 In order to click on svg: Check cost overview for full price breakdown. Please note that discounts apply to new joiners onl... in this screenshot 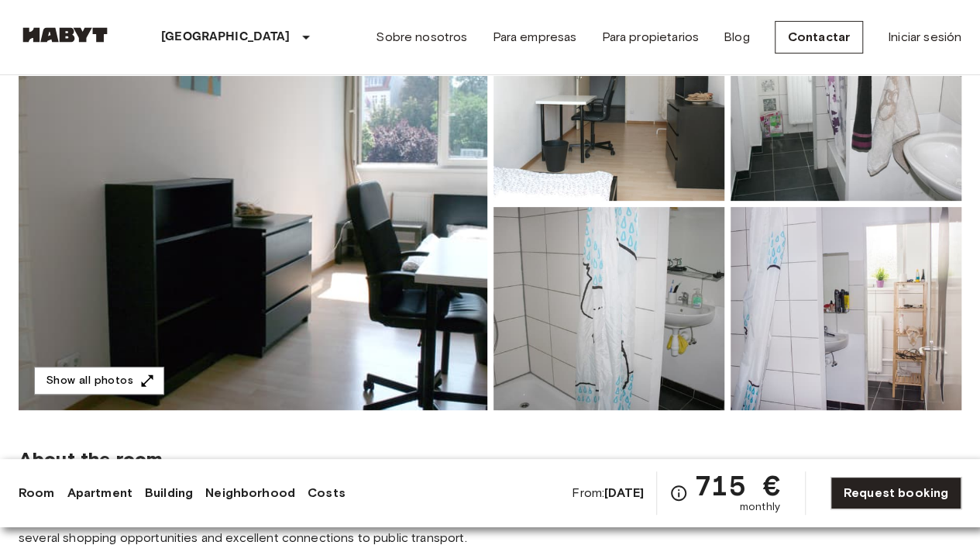, I will do `click(679, 493)`.